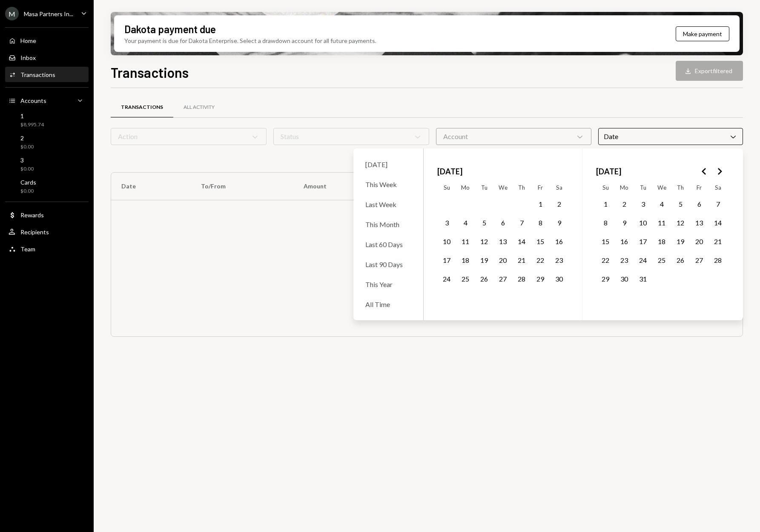 The width and height of the screenshot is (760, 532). I want to click on button: Monday, November 11th, 2024, so click(466, 241).